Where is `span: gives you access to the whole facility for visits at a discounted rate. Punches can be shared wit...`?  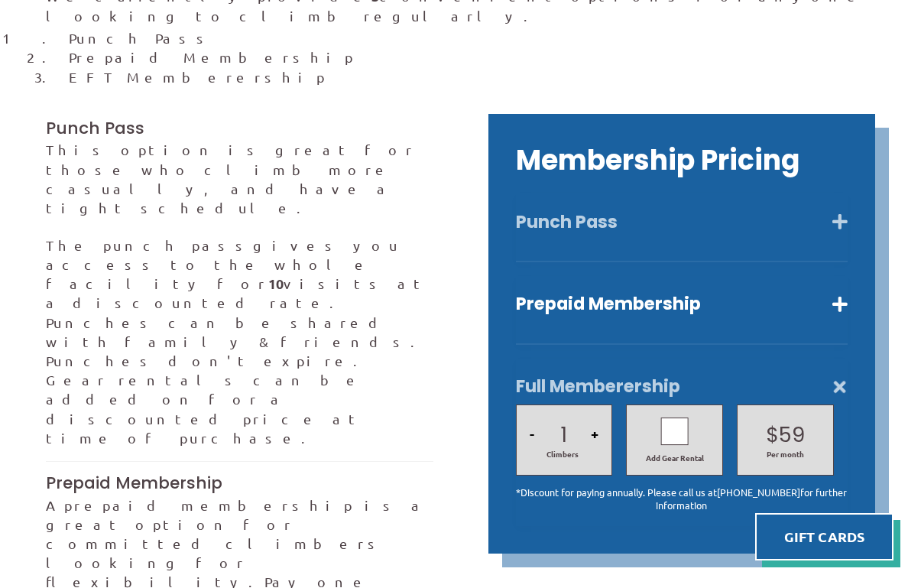 span: gives you access to the whole facility for visits at a discounted rate. Punches can be shared wit... is located at coordinates (237, 341).